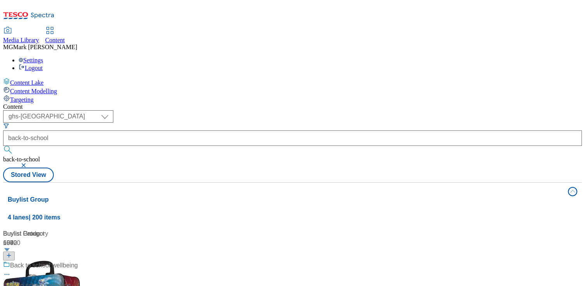 The image size is (585, 286). What do you see at coordinates (31, 60) in the screenshot?
I see `a: Settings` at bounding box center [31, 60].